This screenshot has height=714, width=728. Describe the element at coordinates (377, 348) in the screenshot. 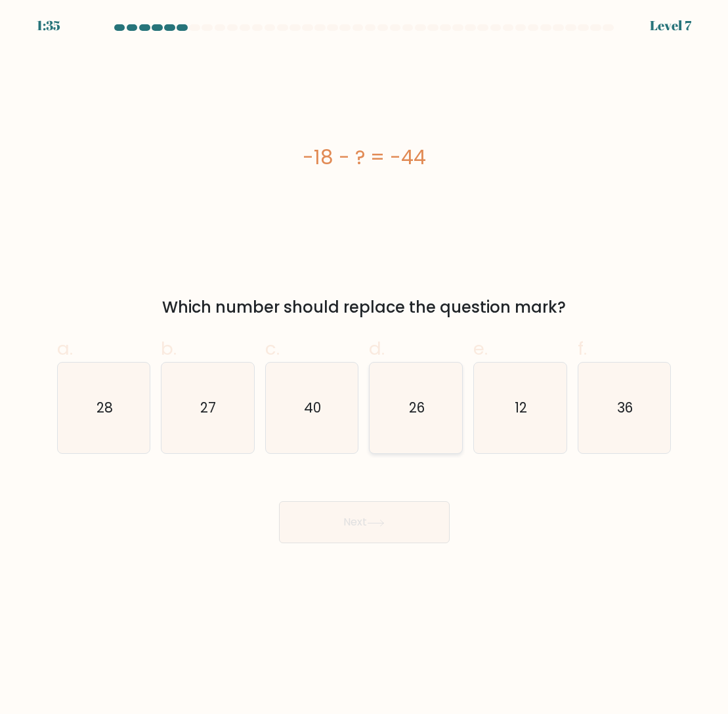

I see `span: d.` at that location.